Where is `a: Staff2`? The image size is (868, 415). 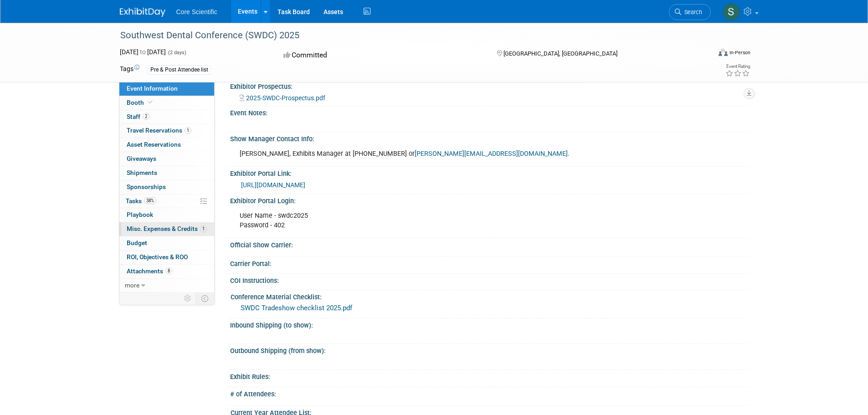
a: Staff2 is located at coordinates (167, 117).